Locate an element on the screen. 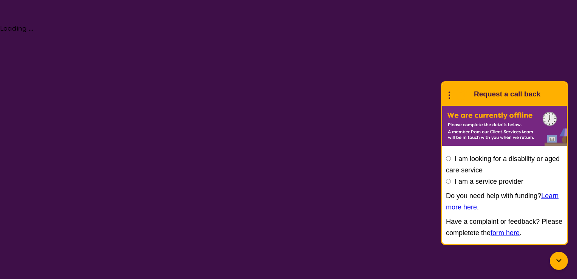  a: form here is located at coordinates (505, 233).